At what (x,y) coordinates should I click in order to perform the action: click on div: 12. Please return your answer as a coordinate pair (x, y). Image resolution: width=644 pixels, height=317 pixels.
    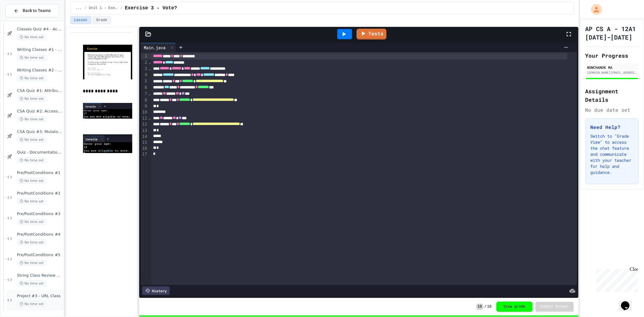
    Looking at the image, I should click on (144, 124).